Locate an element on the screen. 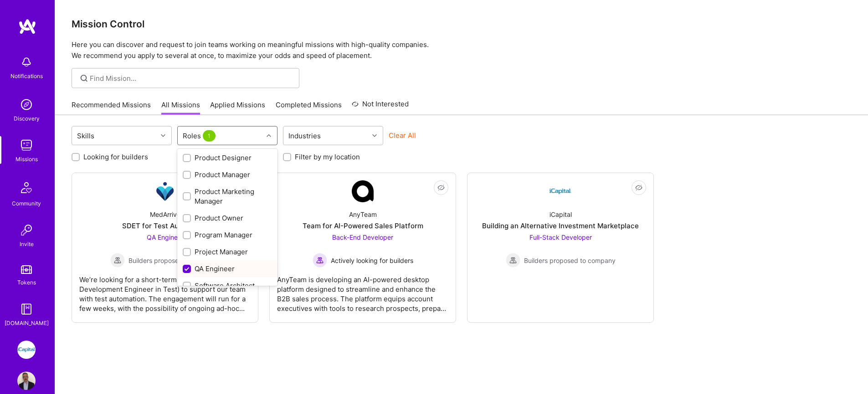  img: teamwork is located at coordinates (26, 145).